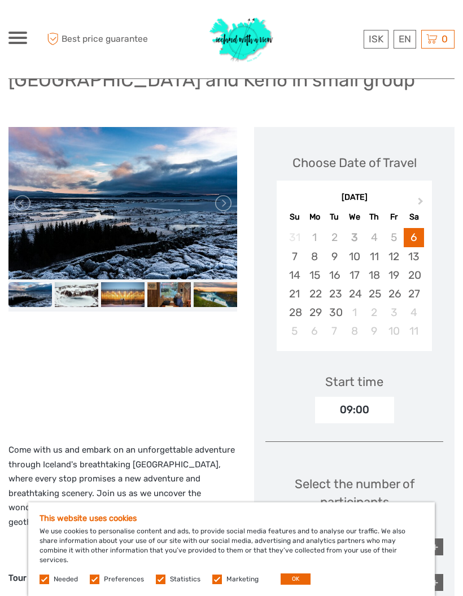  I want to click on strong: Tour Highlights:, so click(40, 578).